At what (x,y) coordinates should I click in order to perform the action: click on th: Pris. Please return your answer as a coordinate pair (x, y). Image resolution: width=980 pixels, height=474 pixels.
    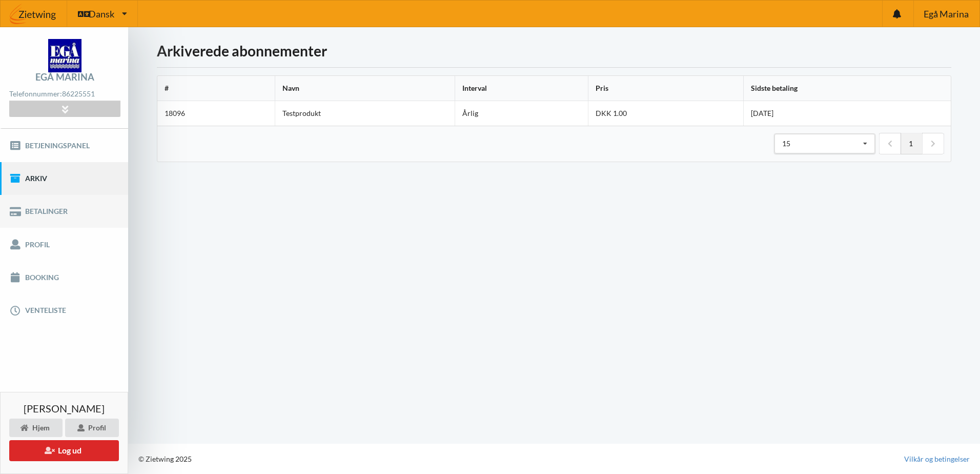
    Looking at the image, I should click on (666, 88).